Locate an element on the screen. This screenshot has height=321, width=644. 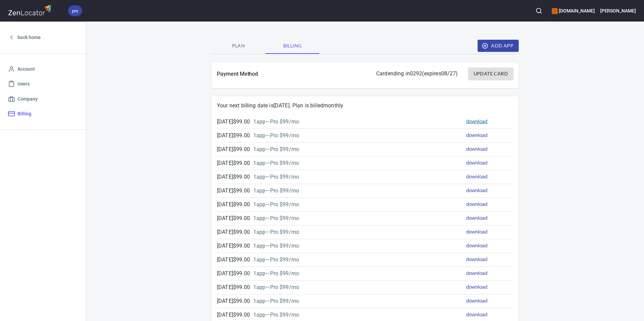
h5: Payment Method is located at coordinates (238, 74).